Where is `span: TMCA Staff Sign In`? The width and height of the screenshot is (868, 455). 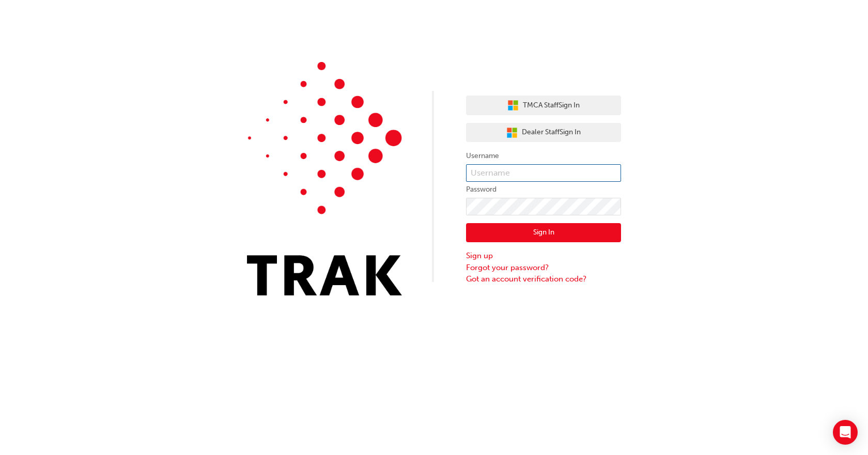
span: TMCA Staff Sign In is located at coordinates (551, 105).